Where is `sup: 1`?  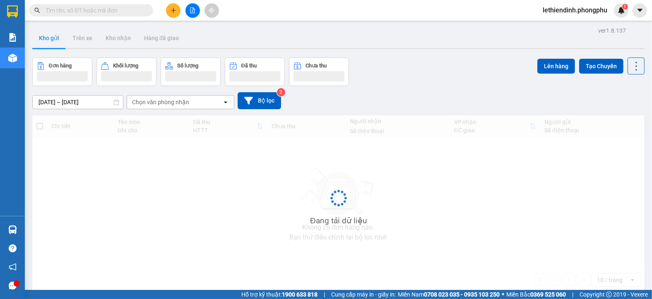 sup: 1 is located at coordinates (625, 7).